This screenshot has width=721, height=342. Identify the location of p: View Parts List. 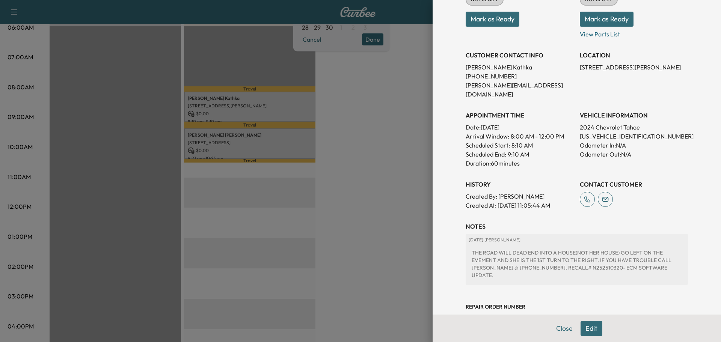
(634, 33).